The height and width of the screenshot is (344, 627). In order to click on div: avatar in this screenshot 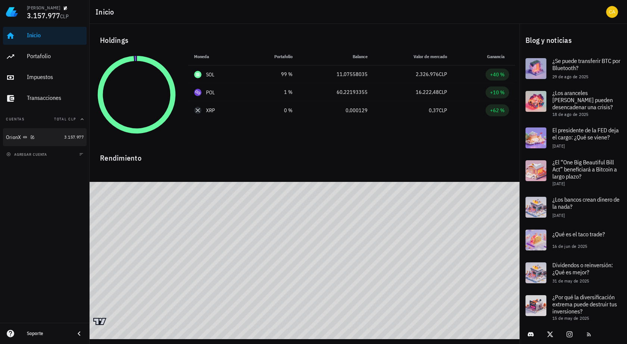, I will do `click(612, 12)`.